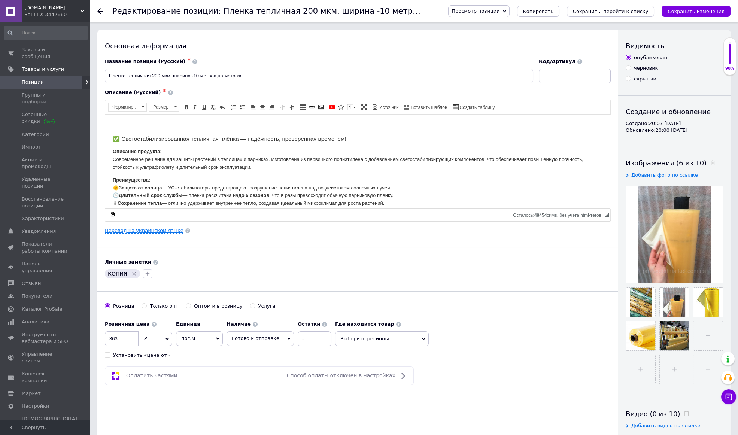 This screenshot has height=435, width=738. I want to click on span: Управление сайтом, so click(45, 358).